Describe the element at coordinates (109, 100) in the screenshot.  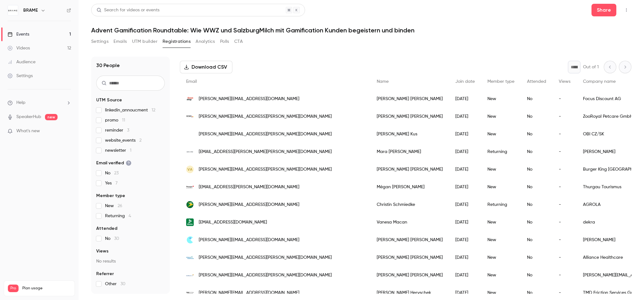
I see `span: UTM Source` at that location.